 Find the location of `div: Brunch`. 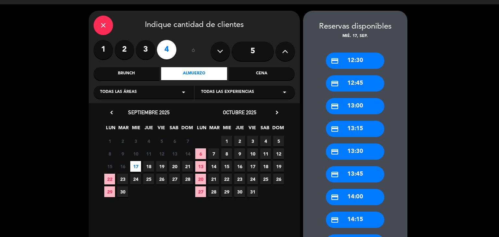

div: Brunch is located at coordinates (126, 74).